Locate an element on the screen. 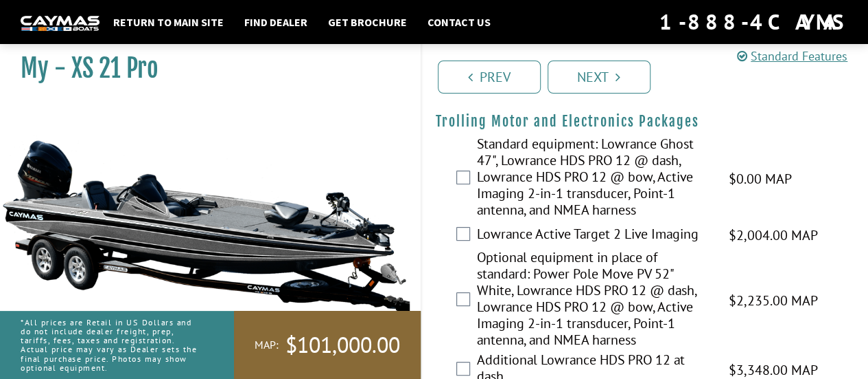  a: Find Dealer is located at coordinates (276, 22).